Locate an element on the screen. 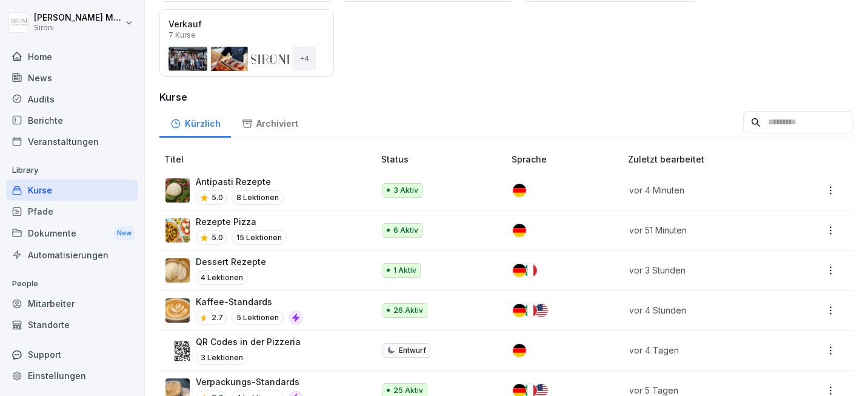  a: Mitarbeiter is located at coordinates (72, 303).